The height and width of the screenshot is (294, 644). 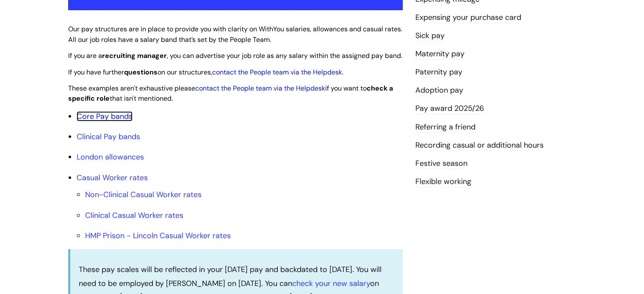 I want to click on a: Sick pay, so click(x=430, y=36).